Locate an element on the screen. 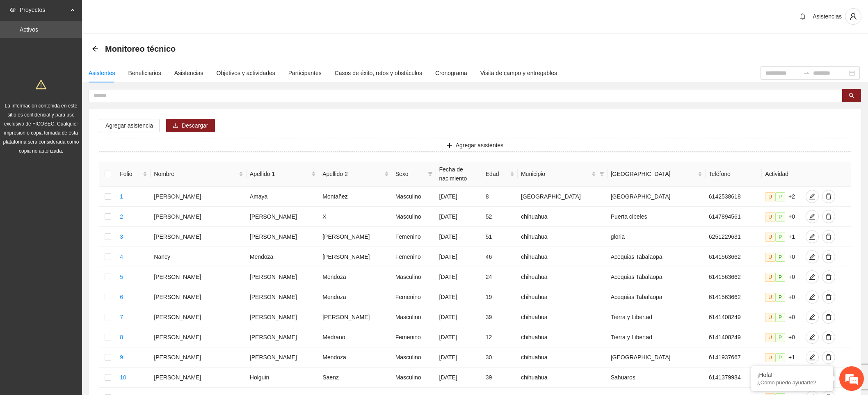 The width and height of the screenshot is (868, 395). span: Municipio is located at coordinates (555, 174).